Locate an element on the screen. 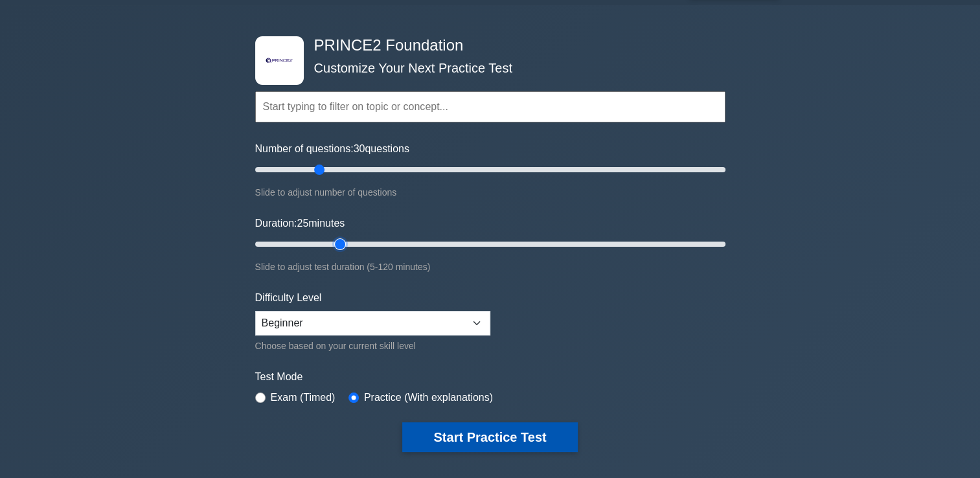  div: Slide to adjust number of questions is located at coordinates (490, 192).